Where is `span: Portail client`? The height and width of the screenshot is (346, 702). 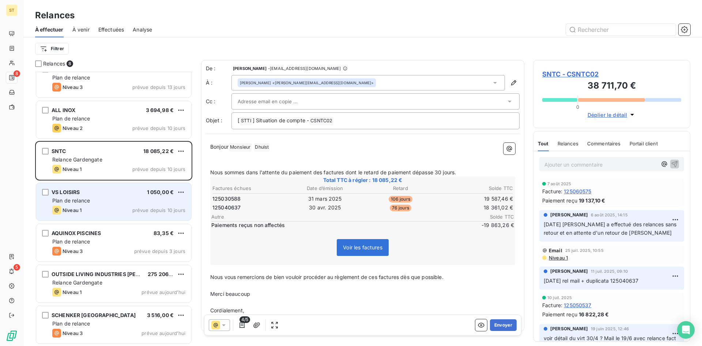
span: Portail client is located at coordinates (644, 143).